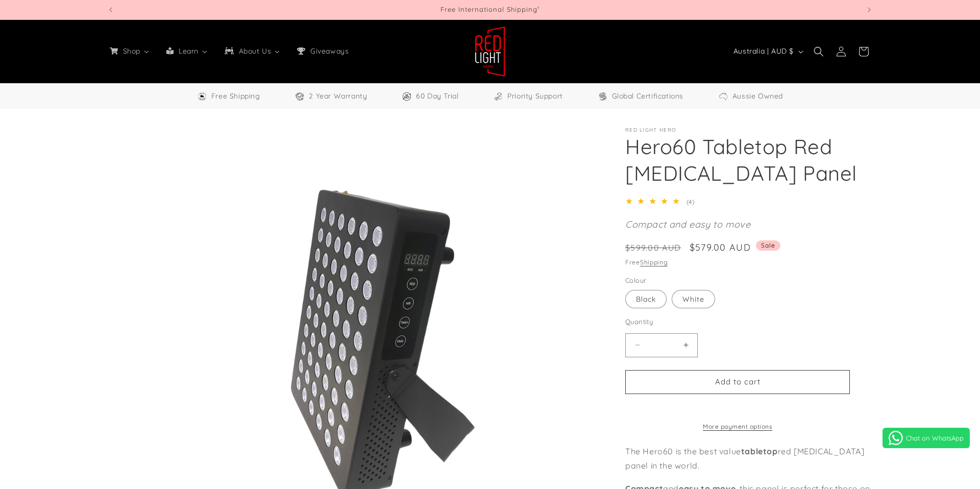 The image size is (980, 489). Describe the element at coordinates (331, 96) in the screenshot. I see `a: 2 Year Warranty` at that location.